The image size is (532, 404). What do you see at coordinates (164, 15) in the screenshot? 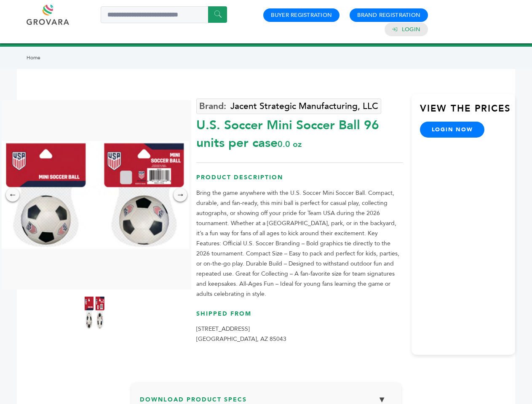
I see `input: Search a product or brand...` at bounding box center [164, 15].